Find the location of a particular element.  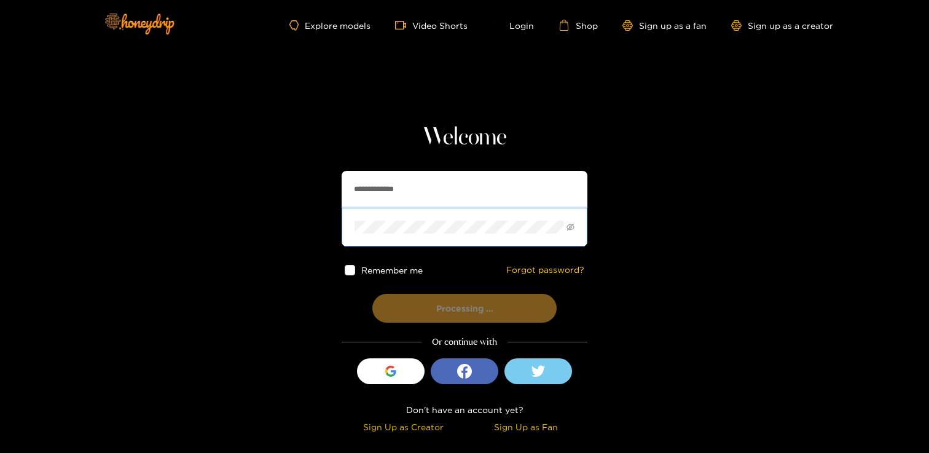

a: Login is located at coordinates (513, 25).